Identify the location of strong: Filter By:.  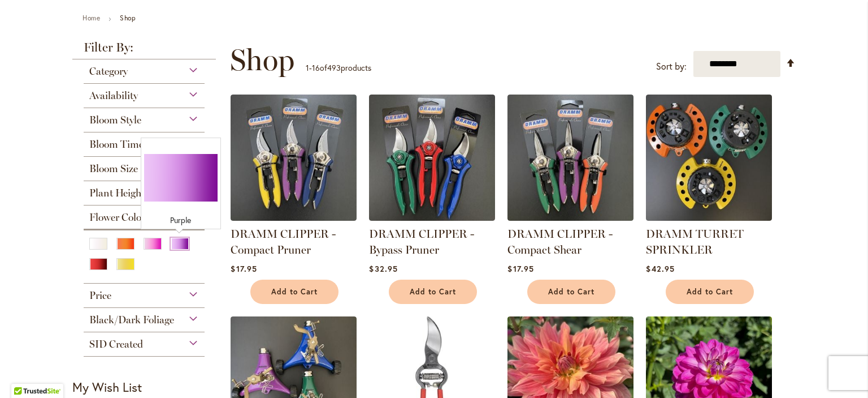
(144, 51).